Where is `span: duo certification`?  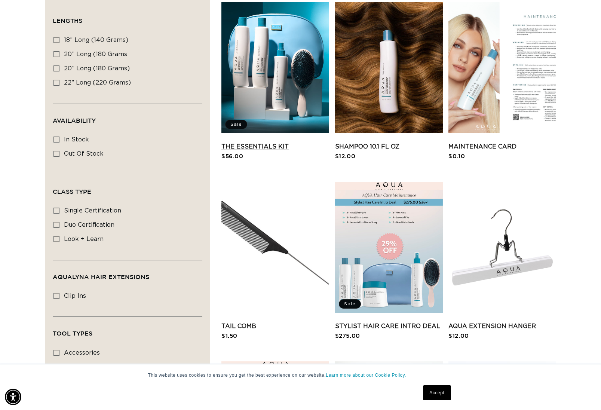 span: duo certification is located at coordinates (89, 225).